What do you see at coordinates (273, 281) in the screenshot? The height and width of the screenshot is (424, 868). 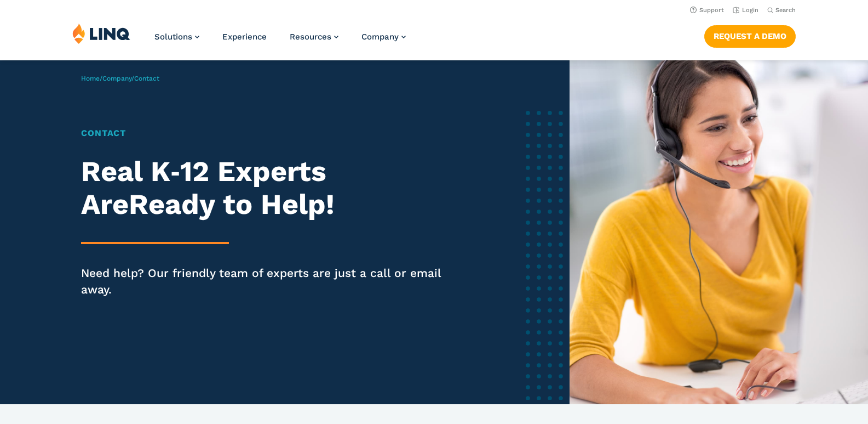 I see `p: Need help? Our friendly team of experts are just a call or email away.` at bounding box center [273, 281].